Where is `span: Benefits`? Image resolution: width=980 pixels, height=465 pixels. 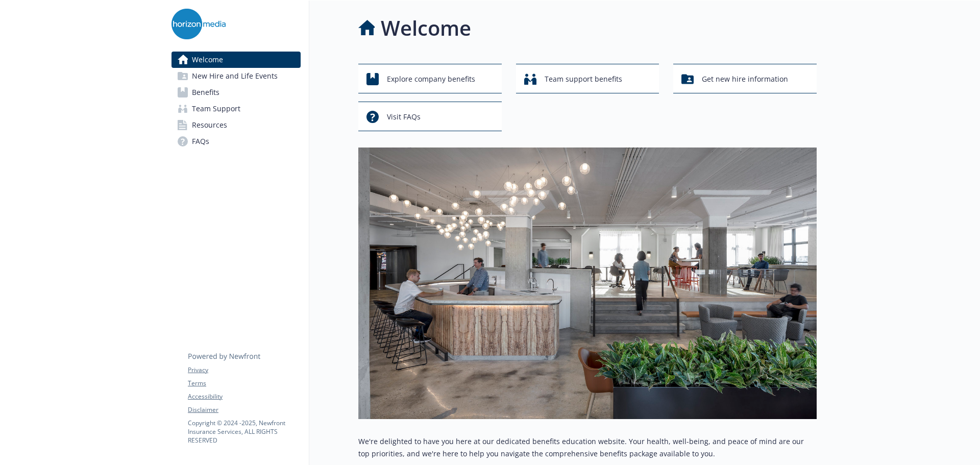
span: Benefits is located at coordinates (206, 93).